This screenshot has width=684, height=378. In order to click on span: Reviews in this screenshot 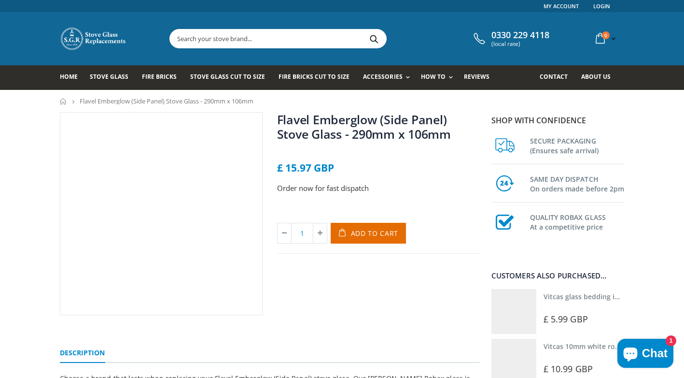, I will do `click(476, 76)`.